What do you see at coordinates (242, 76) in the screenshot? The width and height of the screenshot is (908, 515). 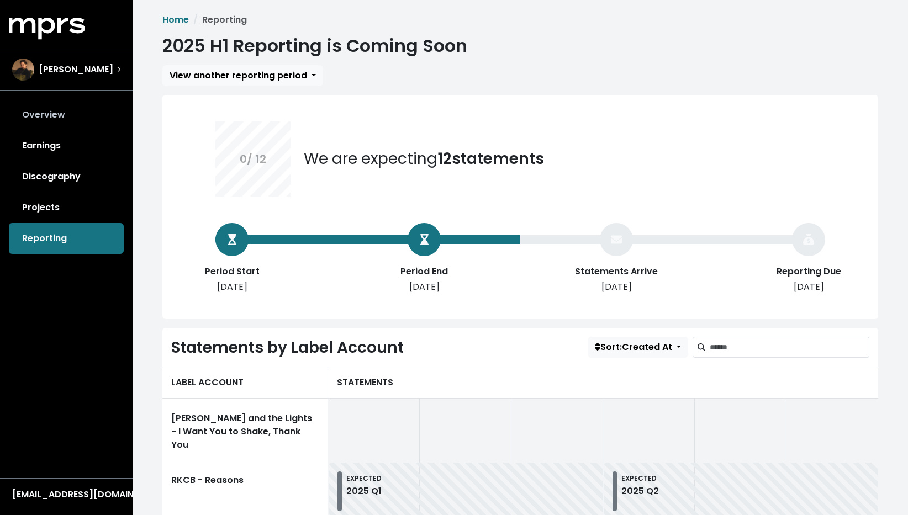 I see `button: View another reporting period` at bounding box center [242, 76].